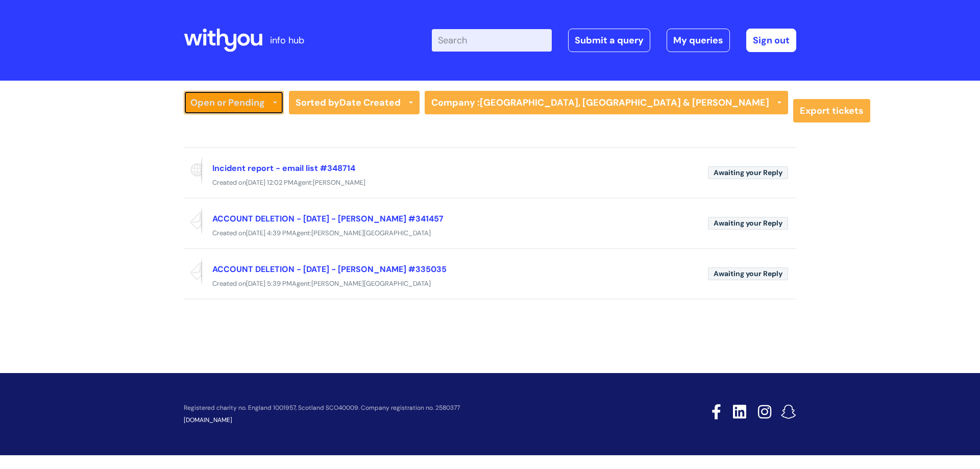 This screenshot has width=980, height=469. Describe the element at coordinates (370, 103) in the screenshot. I see `b: Date Created` at that location.